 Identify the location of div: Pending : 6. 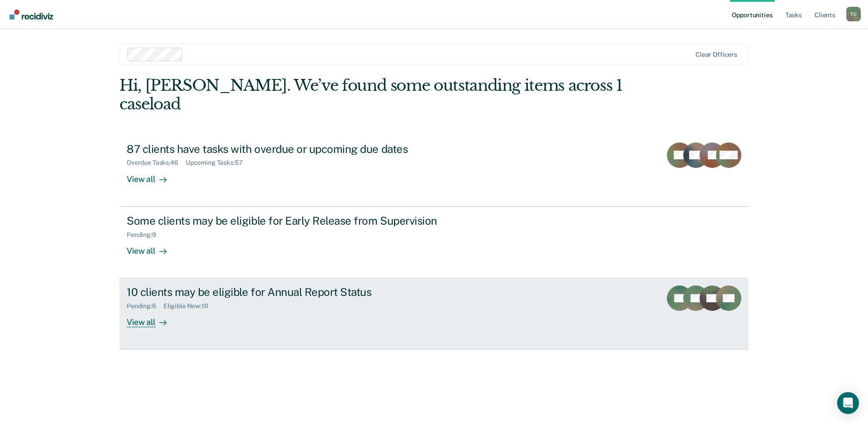
(145, 306).